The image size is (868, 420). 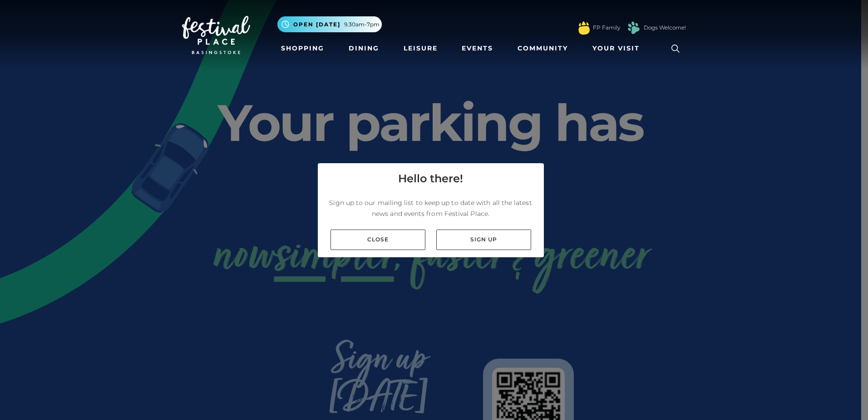 What do you see at coordinates (618, 48) in the screenshot?
I see `a: Your Visit` at bounding box center [618, 48].